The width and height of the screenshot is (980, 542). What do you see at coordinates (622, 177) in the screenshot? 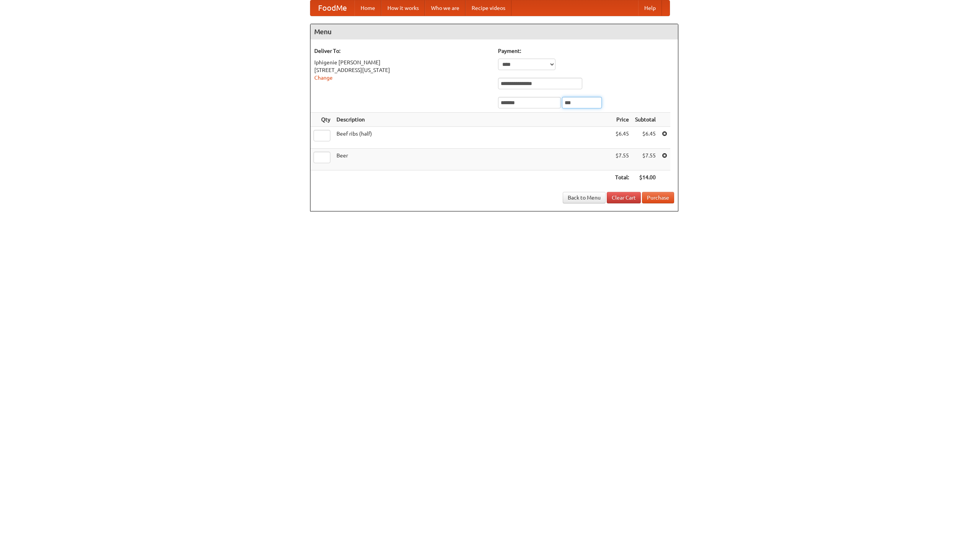
I see `th: Total:` at bounding box center [622, 177].